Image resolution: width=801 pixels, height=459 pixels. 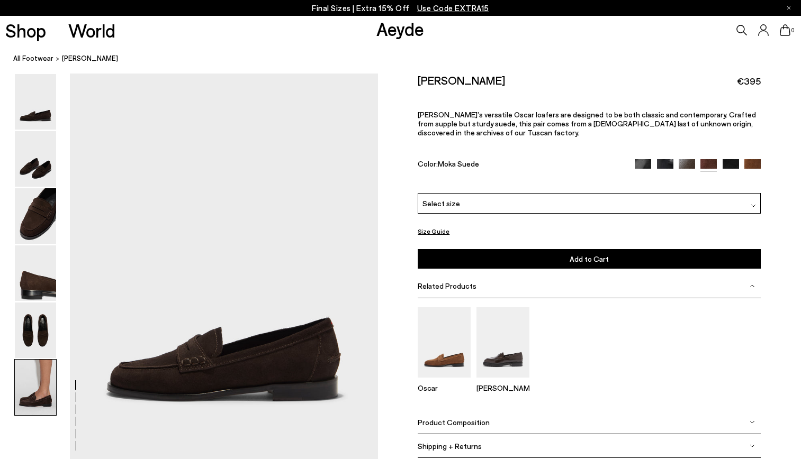 I want to click on img: Oscar Suede Loafers - Image 6, so click(x=35, y=387).